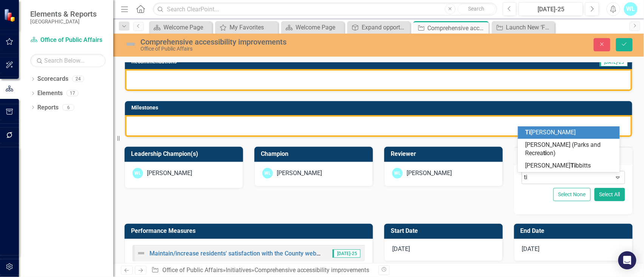 The height and width of the screenshot is (277, 644). Describe the element at coordinates (628, 261) in the screenshot. I see `div: Open Intercom Messenger` at that location.